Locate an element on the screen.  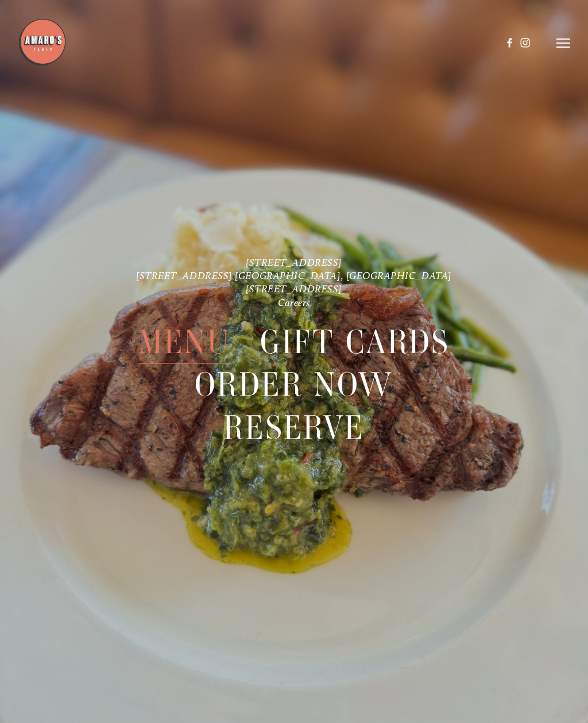
a: Reserve is located at coordinates (294, 428).